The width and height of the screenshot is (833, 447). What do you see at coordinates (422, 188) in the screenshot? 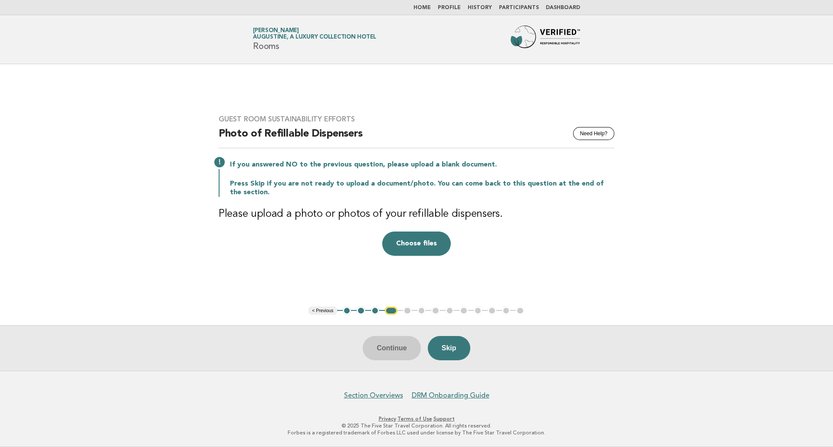
I see `p: Press Skip if you are not ready to upload a document/photo. You can come back to this question at...` at bounding box center [422, 188].